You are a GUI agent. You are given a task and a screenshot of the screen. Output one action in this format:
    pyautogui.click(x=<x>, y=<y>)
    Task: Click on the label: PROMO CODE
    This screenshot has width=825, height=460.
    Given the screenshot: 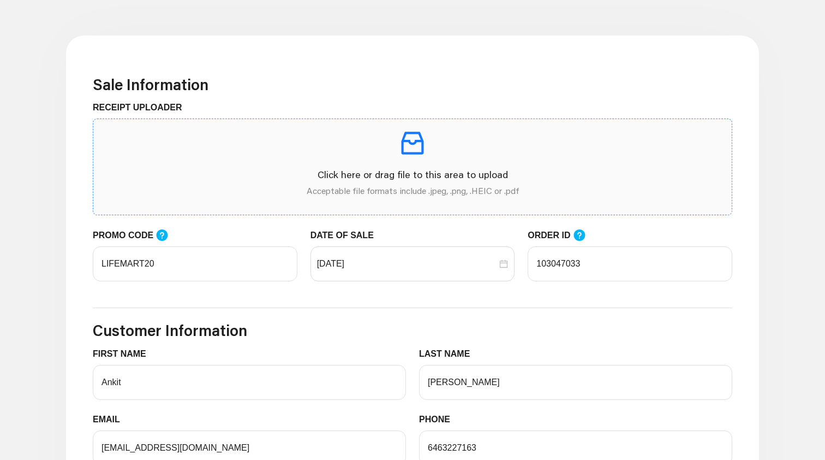 What is the action you would take?
    pyautogui.click(x=136, y=235)
    